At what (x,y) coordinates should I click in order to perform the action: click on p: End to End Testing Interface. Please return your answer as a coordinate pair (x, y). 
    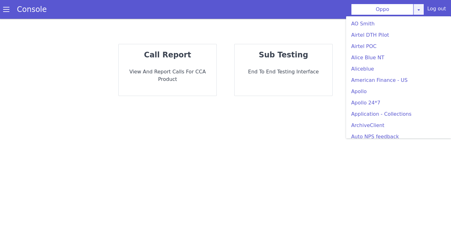
    Looking at the image, I should click on (283, 72).